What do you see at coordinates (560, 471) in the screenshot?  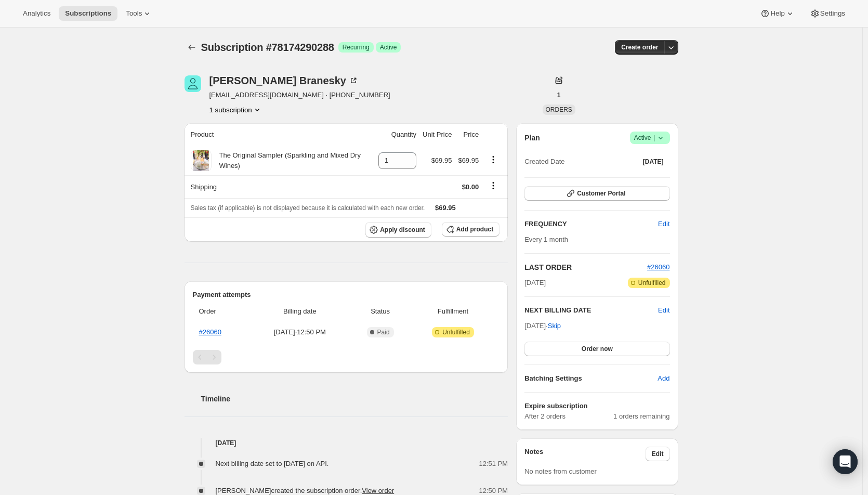 I see `span: No notes from customer` at bounding box center [560, 471].